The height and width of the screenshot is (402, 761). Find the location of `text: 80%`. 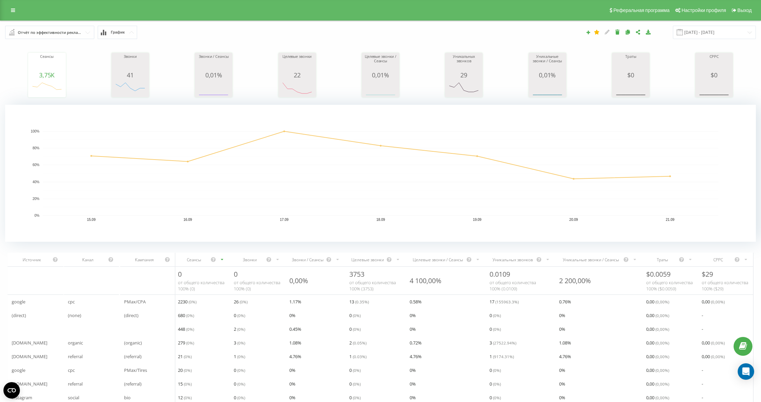

text: 80% is located at coordinates (36, 148).